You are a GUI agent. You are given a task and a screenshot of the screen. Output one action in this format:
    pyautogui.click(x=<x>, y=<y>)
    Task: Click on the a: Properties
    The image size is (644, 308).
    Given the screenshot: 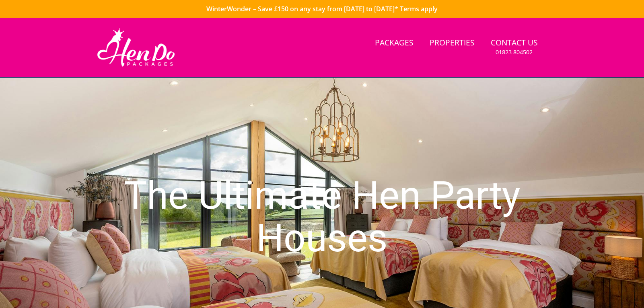 What is the action you would take?
    pyautogui.click(x=452, y=43)
    